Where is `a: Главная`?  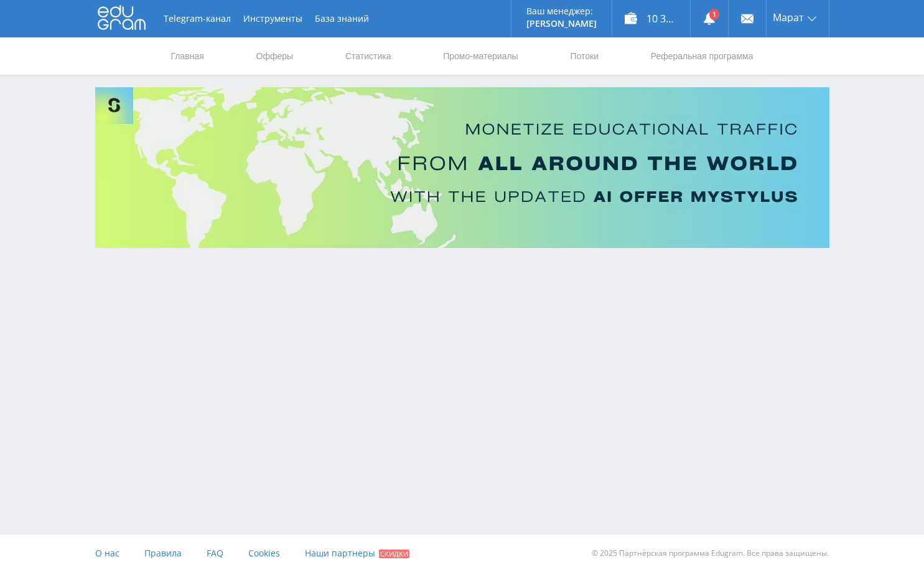 a: Главная is located at coordinates (187, 56).